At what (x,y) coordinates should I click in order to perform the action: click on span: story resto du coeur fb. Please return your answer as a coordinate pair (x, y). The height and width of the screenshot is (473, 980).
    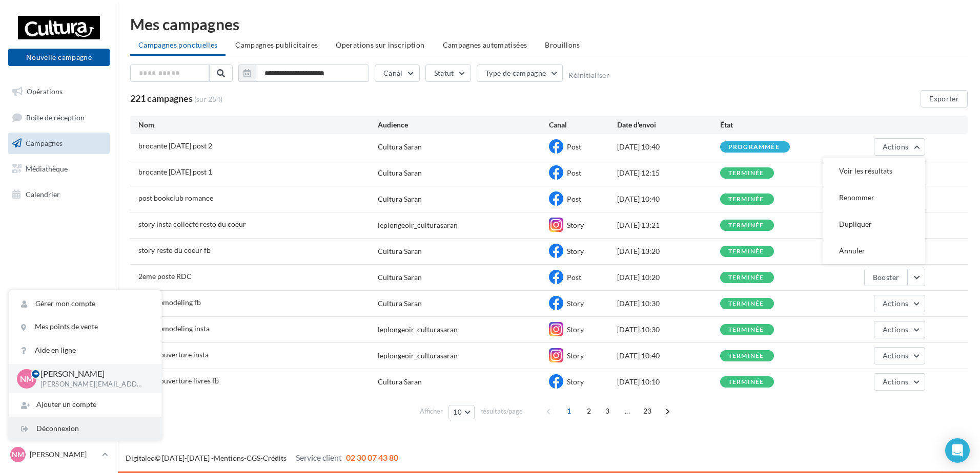
    Looking at the image, I should click on (174, 250).